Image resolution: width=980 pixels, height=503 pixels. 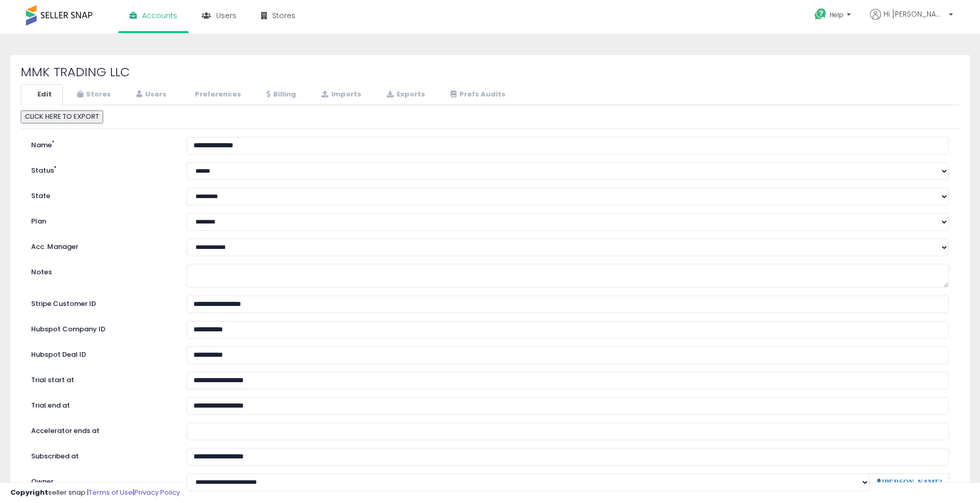 I want to click on label: Subscribed at, so click(x=101, y=454).